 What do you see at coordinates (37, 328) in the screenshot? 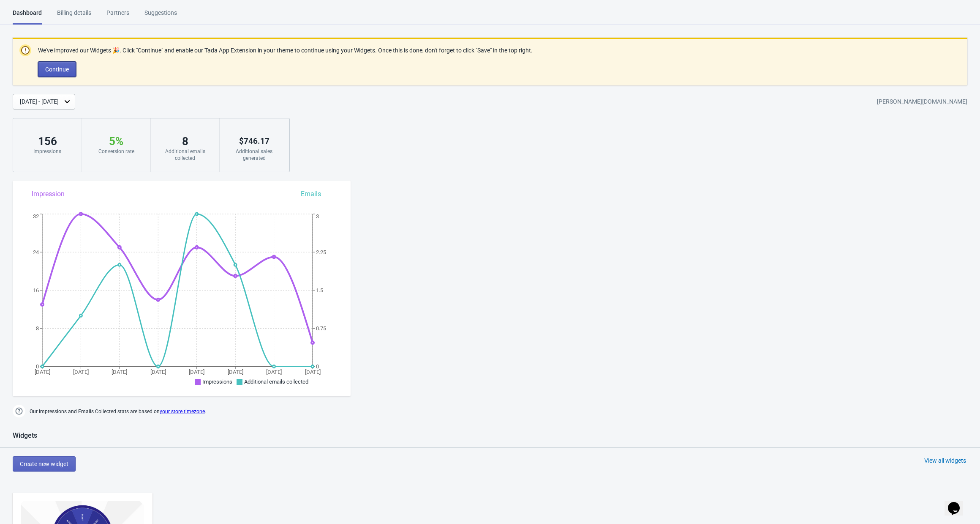
I see `tspan: 8` at bounding box center [37, 328].